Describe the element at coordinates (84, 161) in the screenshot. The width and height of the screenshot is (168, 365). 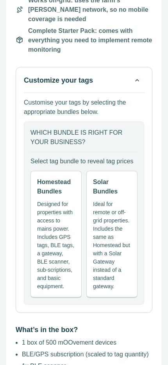
I see `p: Select tag bundle to reveal tag prices` at that location.